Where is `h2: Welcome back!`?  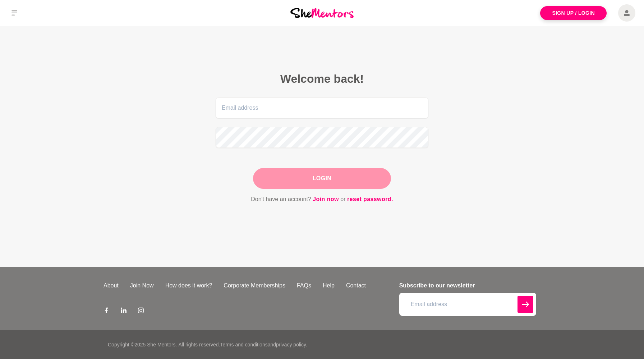
h2: Welcome back! is located at coordinates (322, 79).